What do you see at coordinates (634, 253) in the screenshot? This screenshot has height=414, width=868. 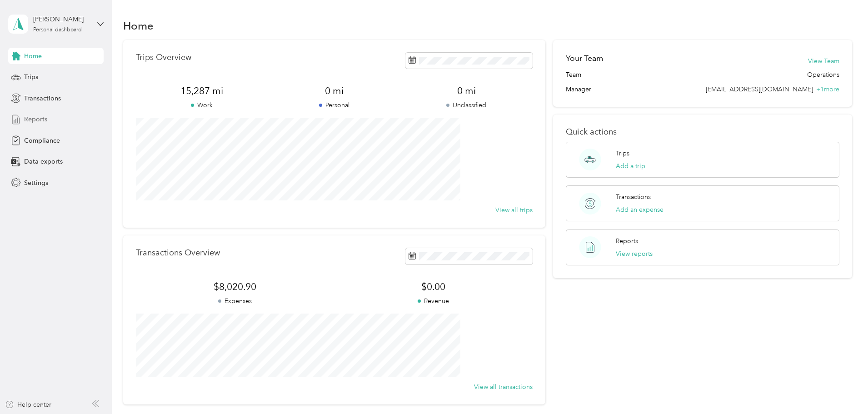 I see `button: View reports` at bounding box center [634, 253].